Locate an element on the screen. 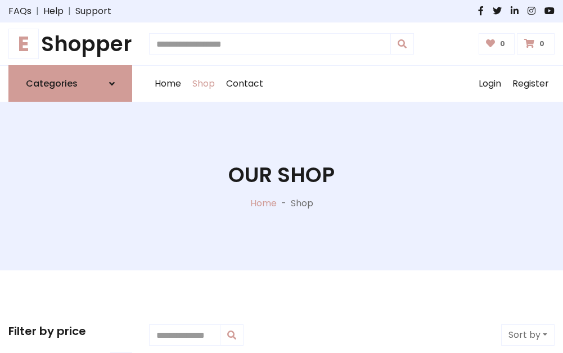 The width and height of the screenshot is (563, 353). a: EShopper is located at coordinates (70, 44).